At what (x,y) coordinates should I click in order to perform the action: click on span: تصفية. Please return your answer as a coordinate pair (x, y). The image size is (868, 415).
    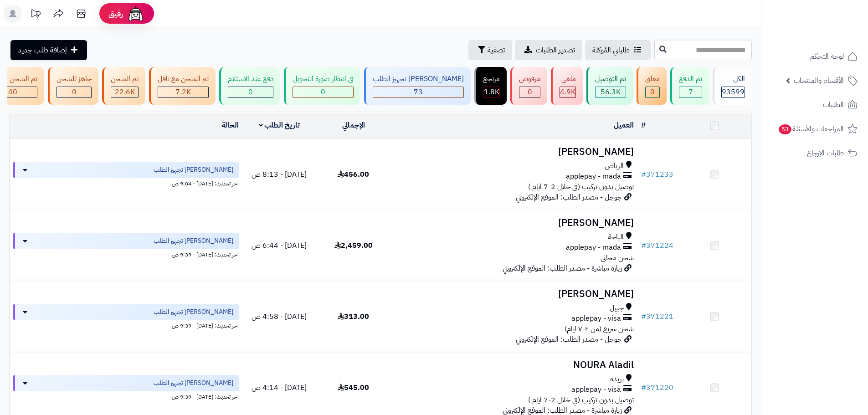
    Looking at the image, I should click on (496, 50).